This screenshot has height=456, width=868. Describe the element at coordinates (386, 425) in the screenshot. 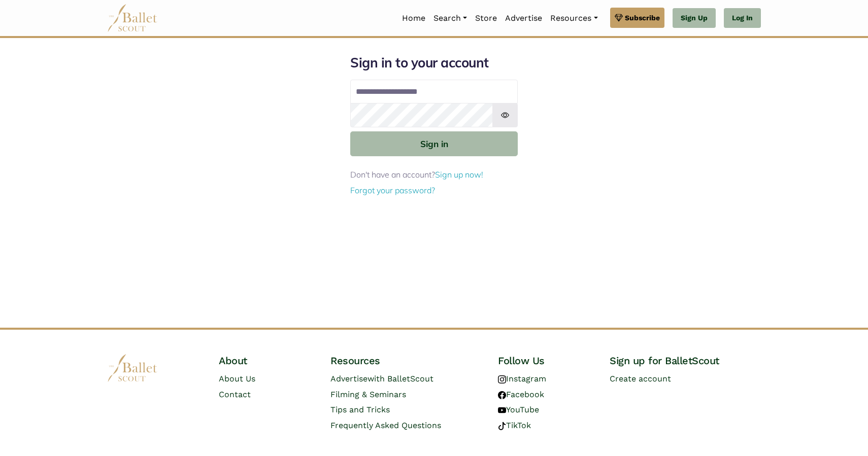

I see `a: Frequently Asked Questions` at that location.